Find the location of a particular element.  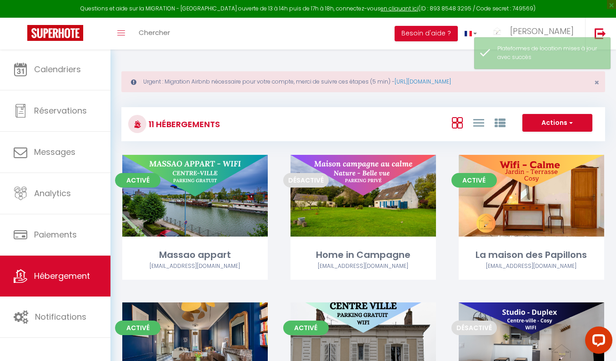

a: Vue par Groupe is located at coordinates (500, 122).